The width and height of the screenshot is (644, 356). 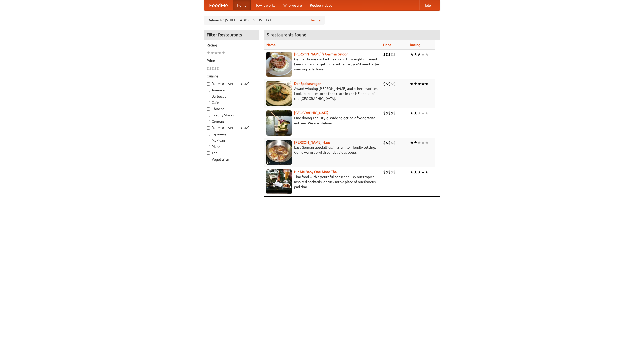 What do you see at coordinates (208, 159) in the screenshot?
I see `input: Vegetarian` at bounding box center [208, 159].